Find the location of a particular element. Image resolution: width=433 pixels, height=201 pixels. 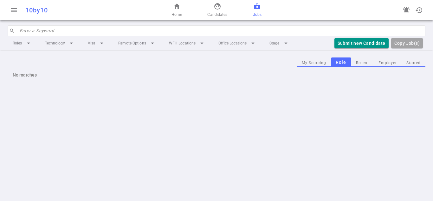

span: notifications_active is located at coordinates (407, 10).